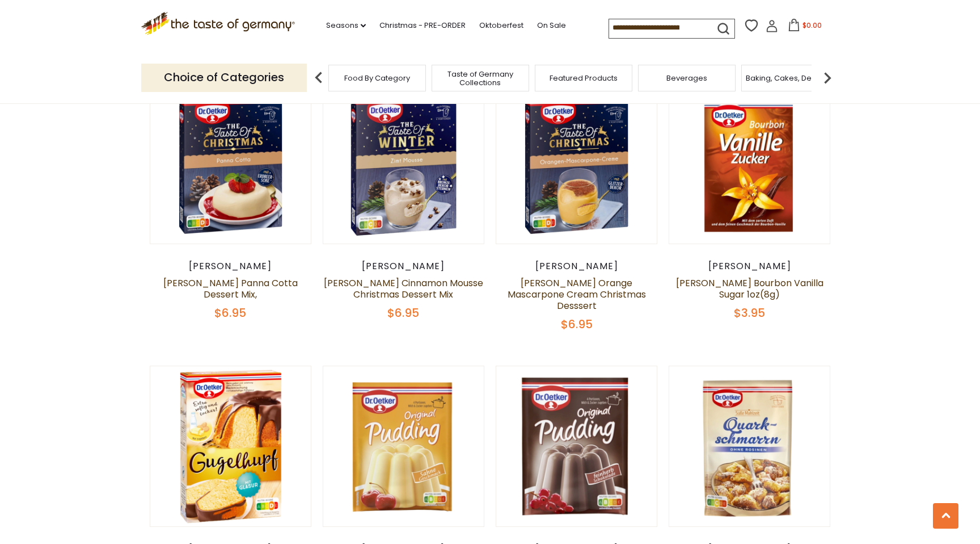 The image size is (980, 544). I want to click on a: On Sale, so click(551, 26).